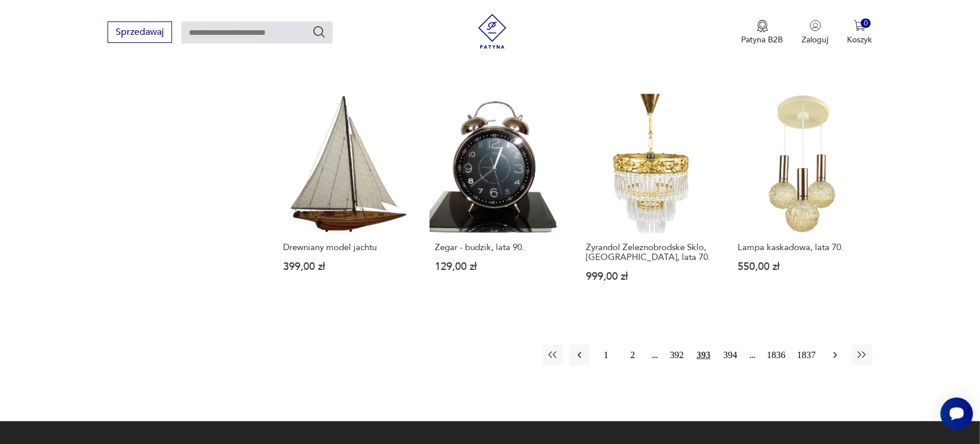 The image size is (980, 444). Describe the element at coordinates (606, 355) in the screenshot. I see `button: 1` at that location.